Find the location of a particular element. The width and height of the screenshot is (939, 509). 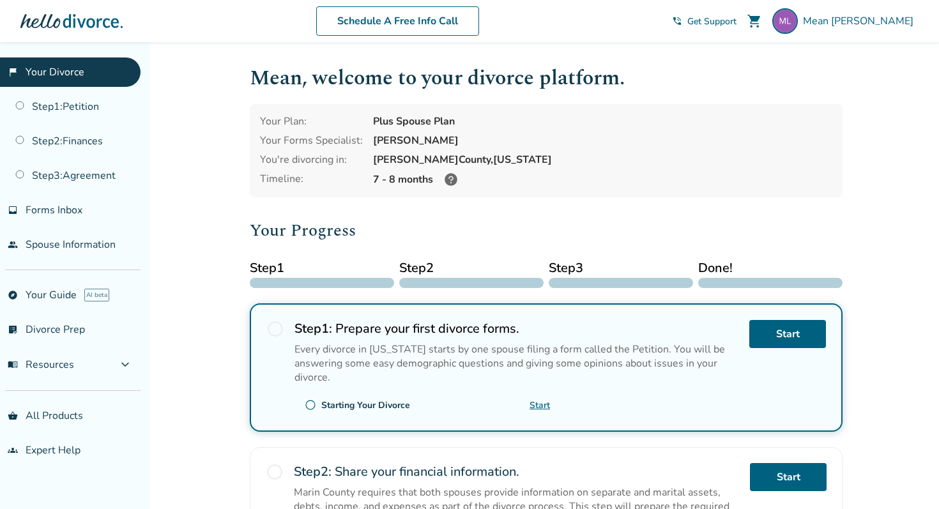

span: inbox is located at coordinates (13, 210).